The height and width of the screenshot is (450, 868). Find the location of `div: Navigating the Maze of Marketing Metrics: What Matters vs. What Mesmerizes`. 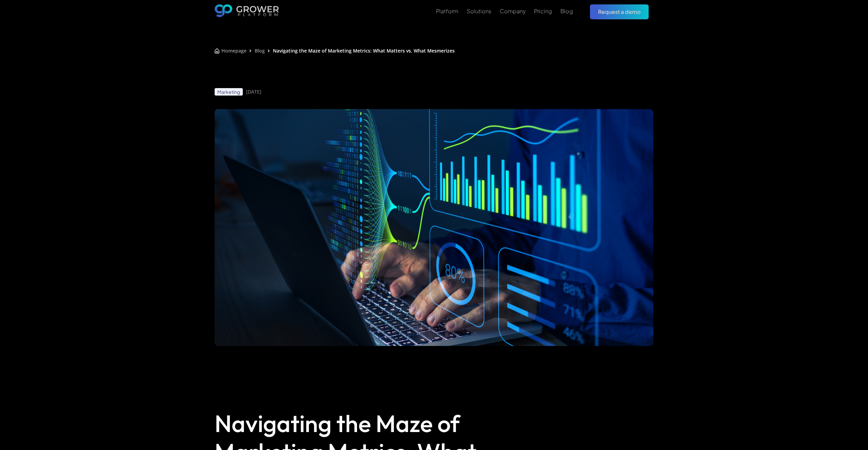

div: Navigating the Maze of Marketing Metrics: What Matters vs. What Mesmerizes is located at coordinates (364, 51).